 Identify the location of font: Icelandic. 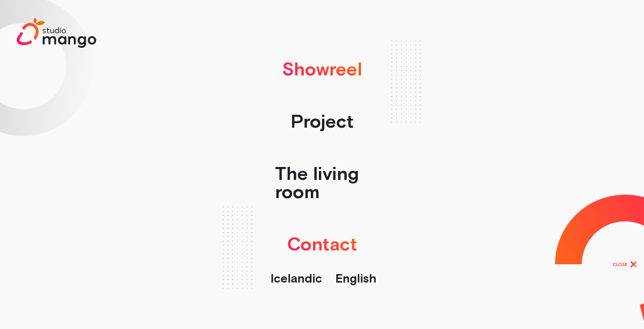
(296, 278).